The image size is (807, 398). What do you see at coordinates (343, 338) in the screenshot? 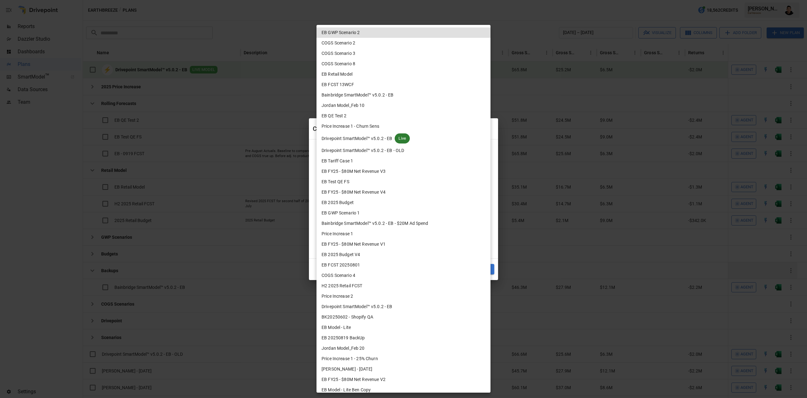
I see `span: EB 20250819 BackUp` at bounding box center [343, 338].